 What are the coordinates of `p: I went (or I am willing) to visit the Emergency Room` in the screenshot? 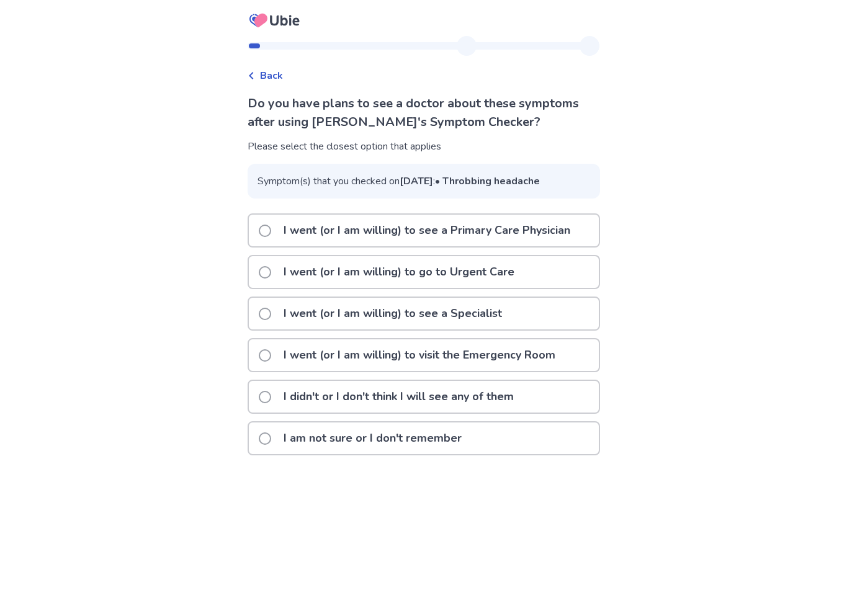 It's located at (419, 355).